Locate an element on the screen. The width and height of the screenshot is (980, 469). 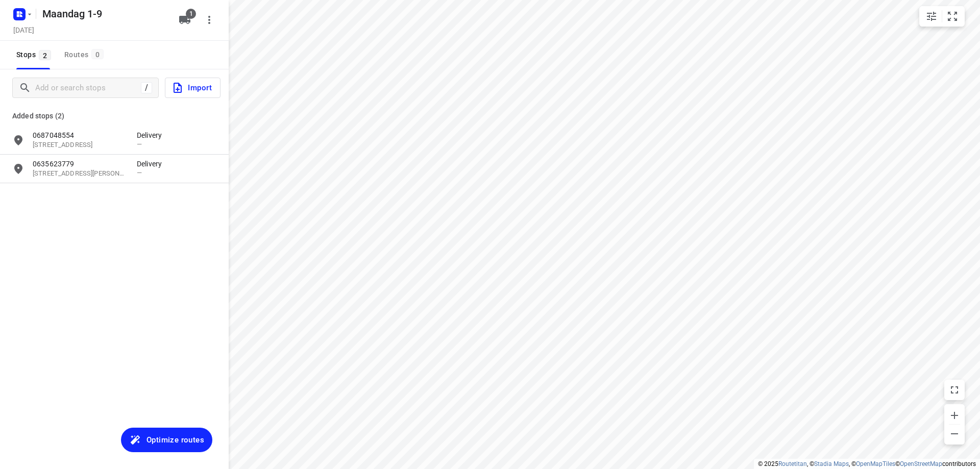
a: Import is located at coordinates (189, 88).